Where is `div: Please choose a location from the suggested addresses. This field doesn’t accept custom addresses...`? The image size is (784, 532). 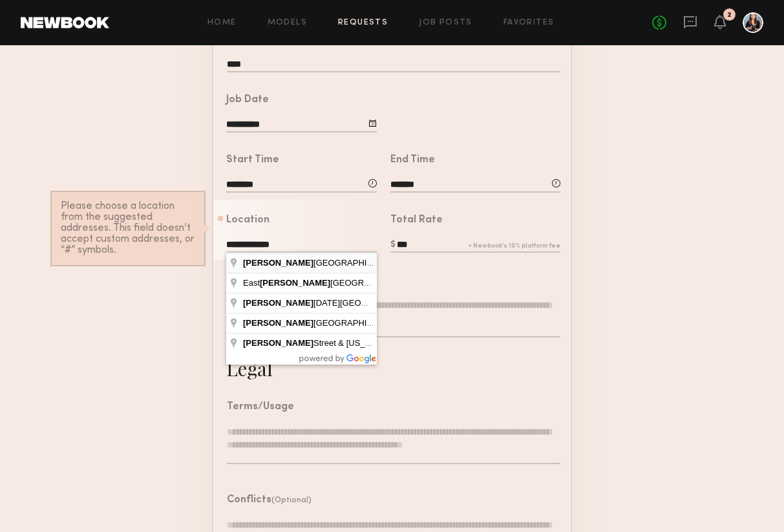 div: Please choose a location from the suggested addresses. This field doesn’t accept custom addresses... is located at coordinates (128, 228).